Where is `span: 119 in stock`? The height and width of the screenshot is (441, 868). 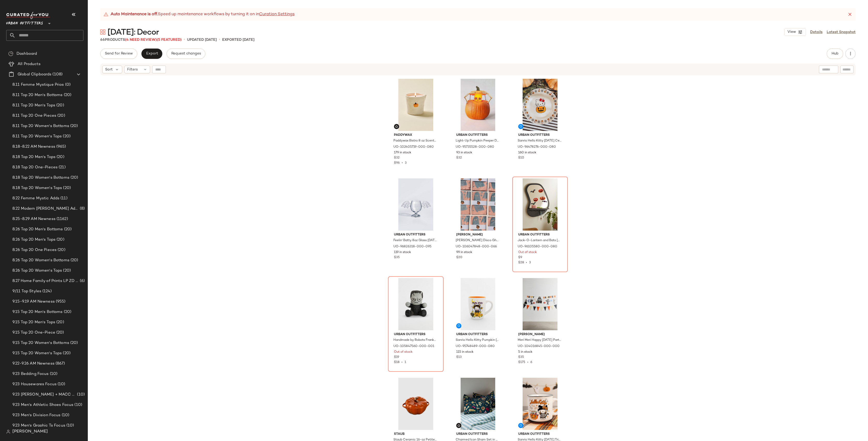 span: 119 in stock is located at coordinates (402, 252).